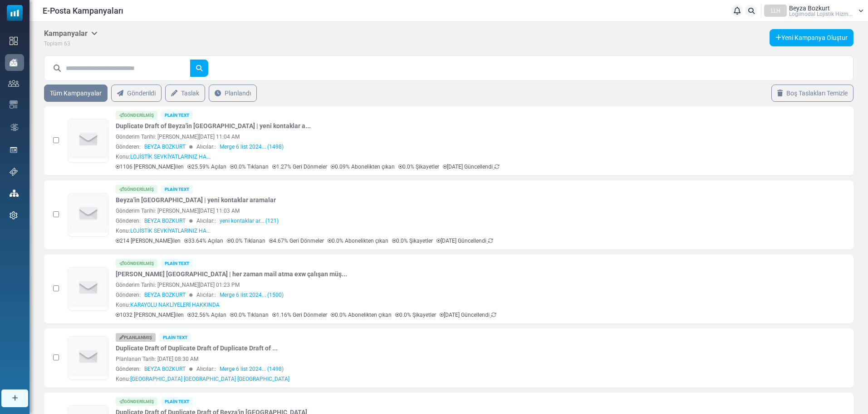 The width and height of the screenshot is (868, 414). What do you see at coordinates (71, 33) in the screenshot?
I see `h5: Kampanyalar` at bounding box center [71, 33].